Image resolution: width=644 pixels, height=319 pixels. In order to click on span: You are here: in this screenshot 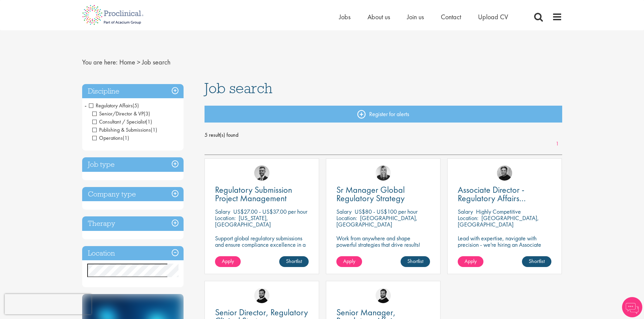, I will do `click(100, 62)`.